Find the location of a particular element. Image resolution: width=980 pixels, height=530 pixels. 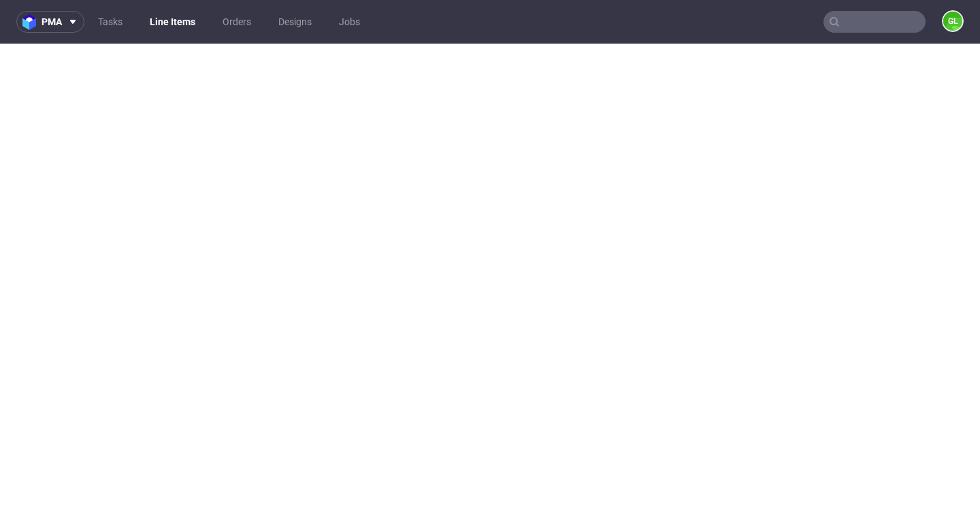

a: Line Items is located at coordinates (173, 22).